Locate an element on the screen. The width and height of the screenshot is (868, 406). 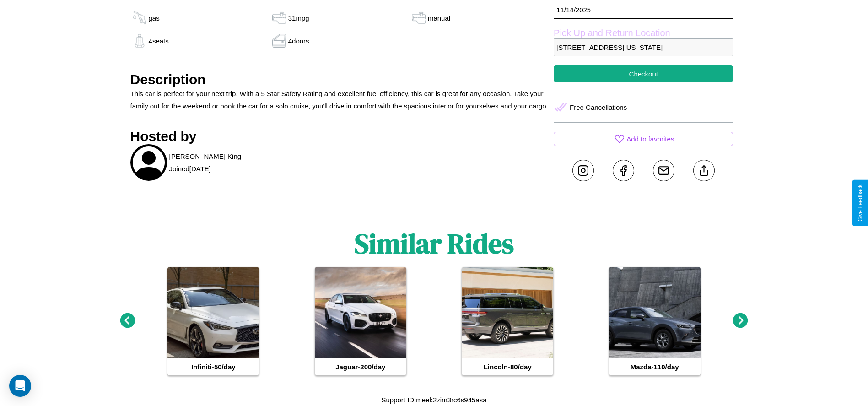
p: 31 mpg is located at coordinates (299, 18).